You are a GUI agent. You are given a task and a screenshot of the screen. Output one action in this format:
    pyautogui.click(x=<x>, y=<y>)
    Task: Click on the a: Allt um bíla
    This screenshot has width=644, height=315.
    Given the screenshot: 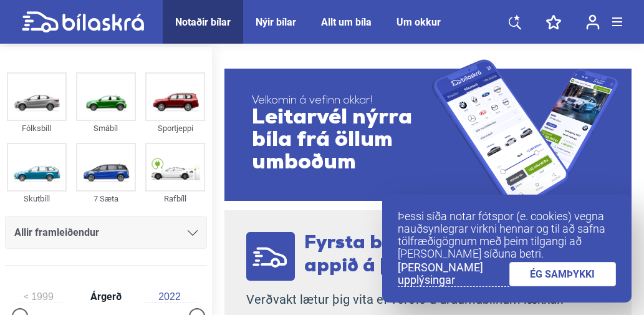 What is the action you would take?
    pyautogui.click(x=346, y=22)
    